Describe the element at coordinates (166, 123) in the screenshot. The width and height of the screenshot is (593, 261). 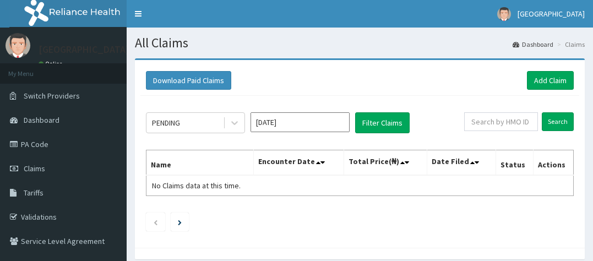
I see `div: PENDING` at that location.